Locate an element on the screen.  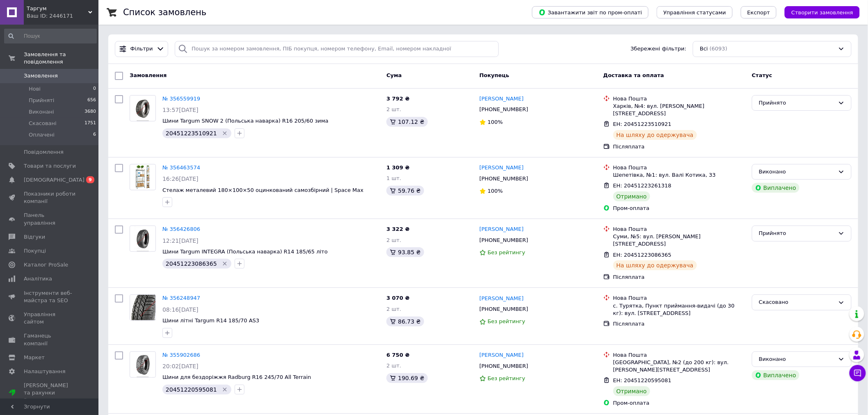
span: 3680 is located at coordinates (90, 112).